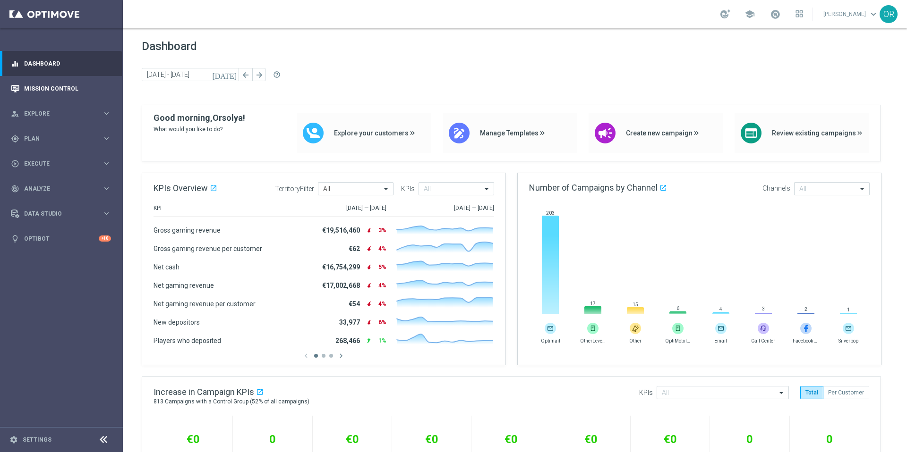  Describe the element at coordinates (61, 164) in the screenshot. I see `div: play_circle_outline Execute keyboard_arrow_right` at that location.